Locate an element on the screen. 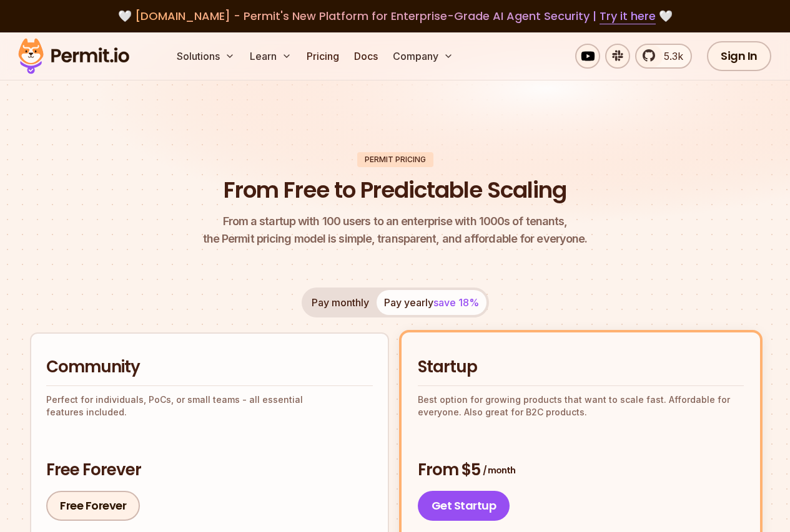 The height and width of the screenshot is (532, 790). a: Docs is located at coordinates (366, 56).